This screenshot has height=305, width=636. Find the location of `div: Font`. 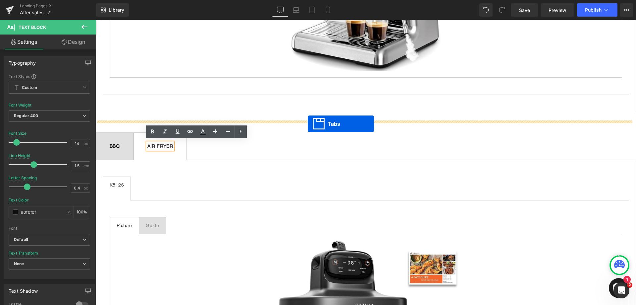

div: Font is located at coordinates (49, 228).